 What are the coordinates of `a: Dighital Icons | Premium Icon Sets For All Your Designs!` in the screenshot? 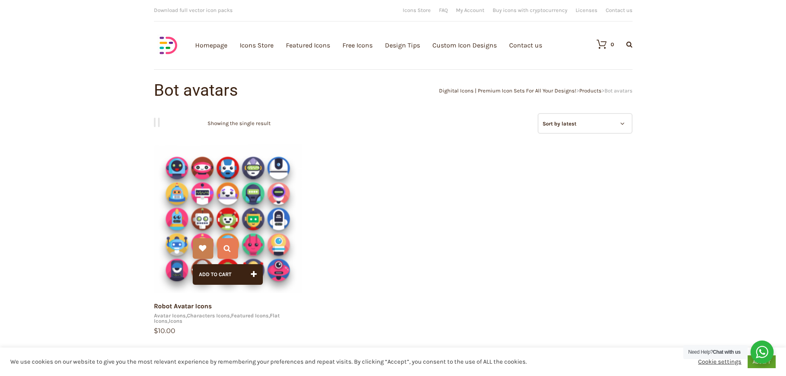 It's located at (507, 90).